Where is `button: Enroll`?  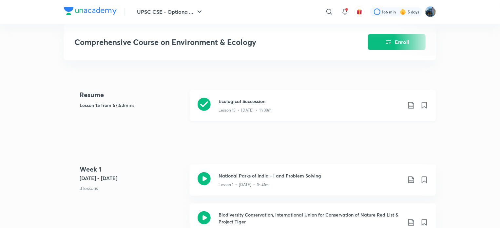
button: Enroll is located at coordinates (397, 42).